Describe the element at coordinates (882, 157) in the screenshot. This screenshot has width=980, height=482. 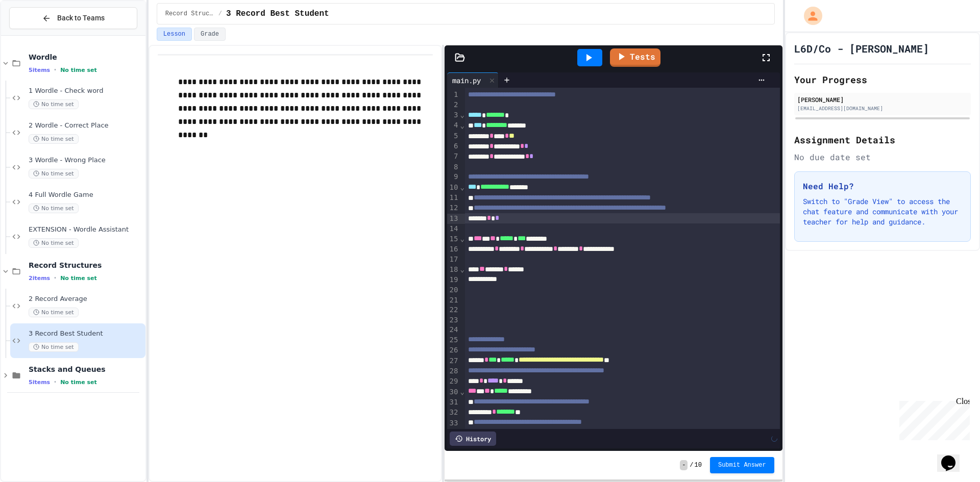
I see `div: No due date set` at that location.